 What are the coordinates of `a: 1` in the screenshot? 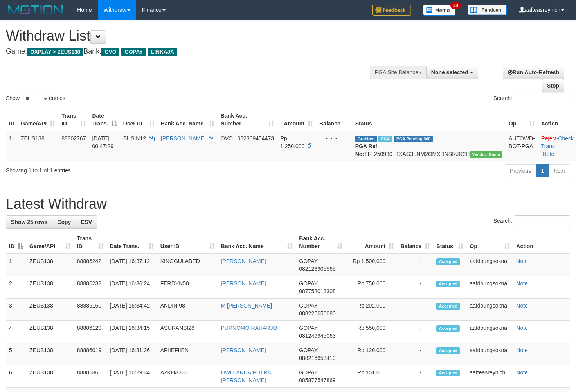 It's located at (542, 171).